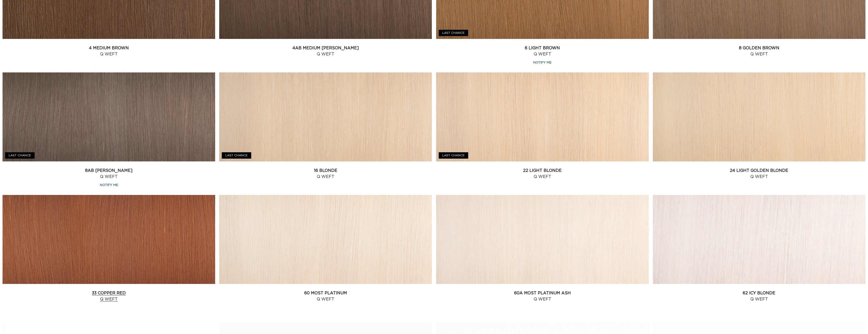 This screenshot has height=334, width=868. I want to click on a: 60 Most Platinum Q Weft, so click(326, 296).